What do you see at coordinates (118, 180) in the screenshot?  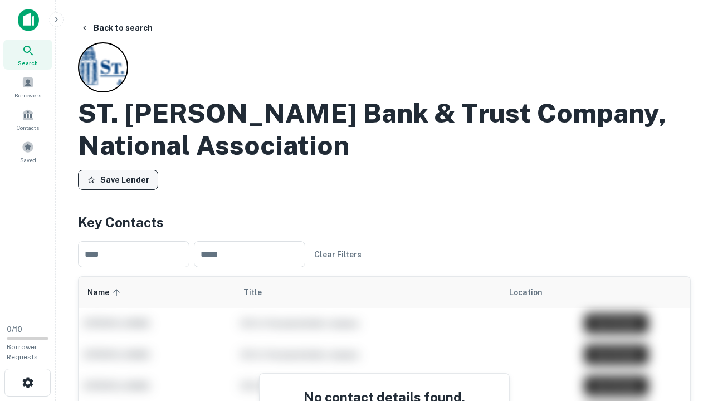 I see `button: Save Lender` at bounding box center [118, 180].